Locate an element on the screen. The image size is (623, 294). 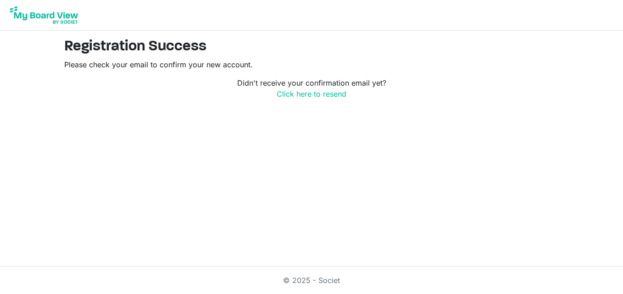
p: Didn't receive your confirmation email yet? is located at coordinates (311, 88).